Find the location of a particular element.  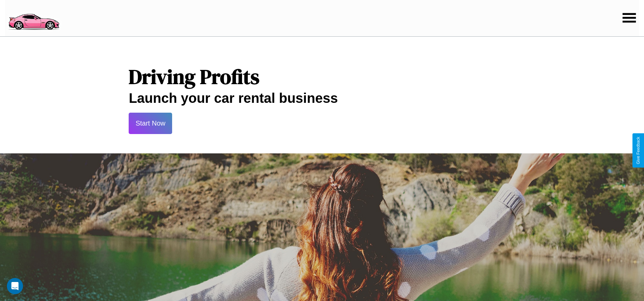

div: Give Feedback is located at coordinates (638, 150).